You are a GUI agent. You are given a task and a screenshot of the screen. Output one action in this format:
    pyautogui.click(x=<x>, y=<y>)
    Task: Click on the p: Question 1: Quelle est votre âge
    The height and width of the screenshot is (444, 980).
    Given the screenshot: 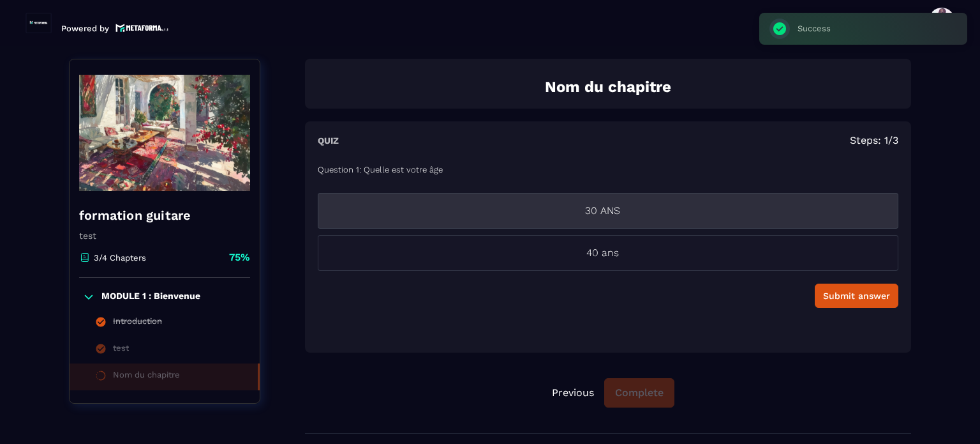 What is the action you would take?
    pyautogui.click(x=608, y=170)
    